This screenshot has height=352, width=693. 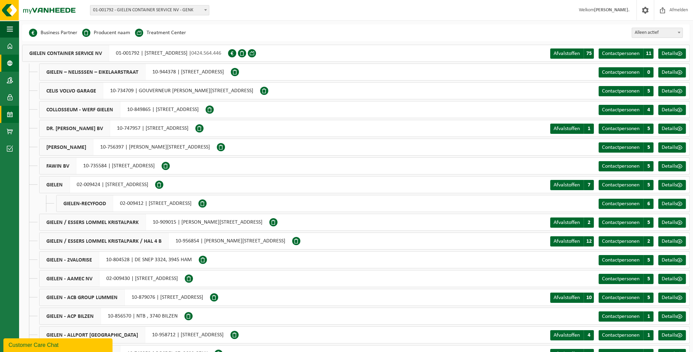 What do you see at coordinates (161, 33) in the screenshot?
I see `li: Treatment Center` at bounding box center [161, 33].